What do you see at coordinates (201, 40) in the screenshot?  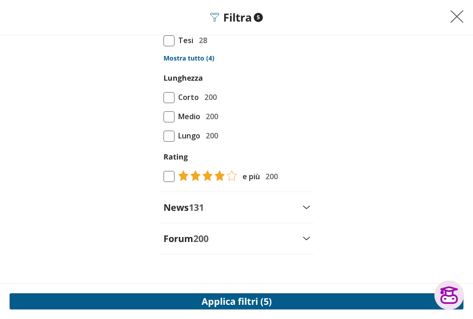 I see `span: 28` at bounding box center [201, 40].